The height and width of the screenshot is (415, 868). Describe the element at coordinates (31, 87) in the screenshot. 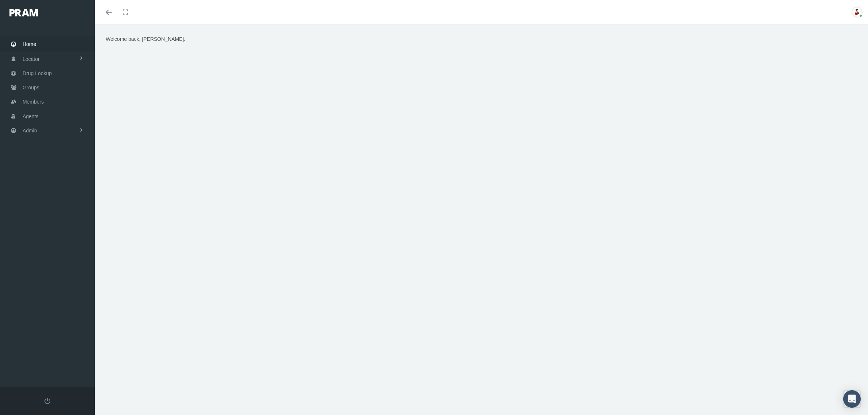

I see `span: Groups` at that location.